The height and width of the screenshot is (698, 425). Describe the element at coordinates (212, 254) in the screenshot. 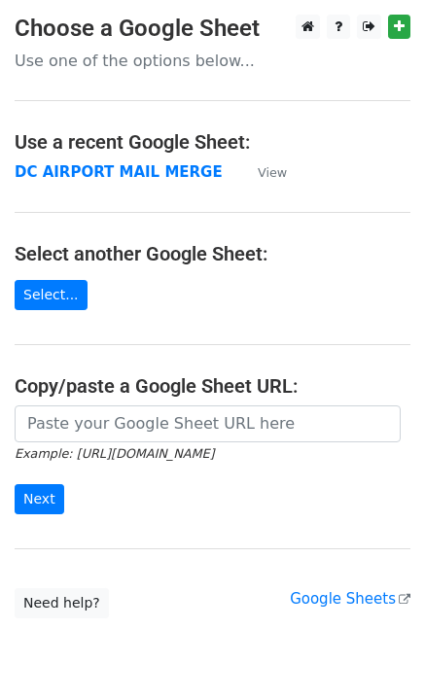

I see `h4: Select another Google Sheet:` at that location.